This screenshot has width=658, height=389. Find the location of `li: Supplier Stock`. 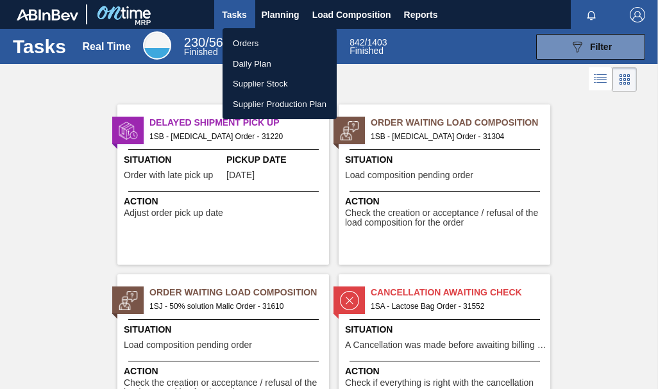

li: Supplier Stock is located at coordinates (280, 84).